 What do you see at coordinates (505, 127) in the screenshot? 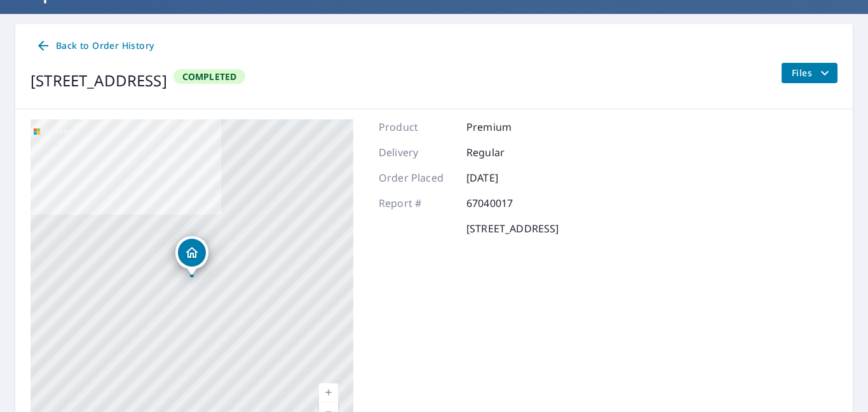
I see `p: Premium` at bounding box center [505, 127].